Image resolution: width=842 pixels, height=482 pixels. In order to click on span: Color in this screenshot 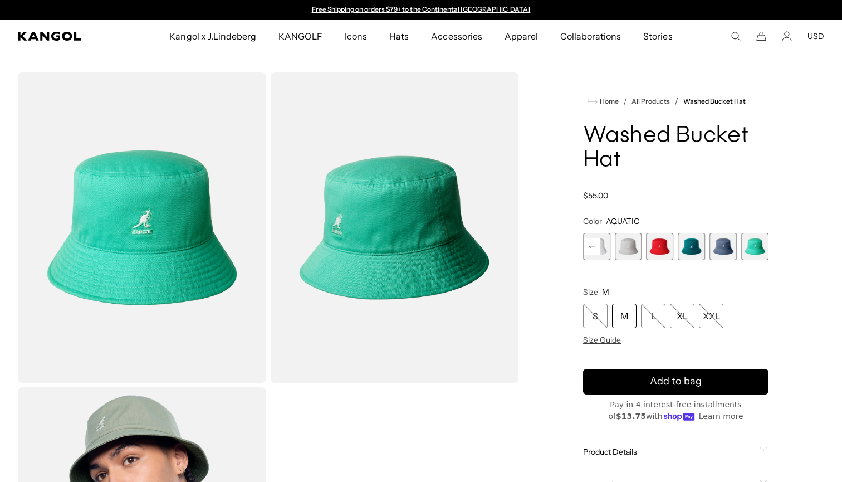, I will do `click(592, 221)`.